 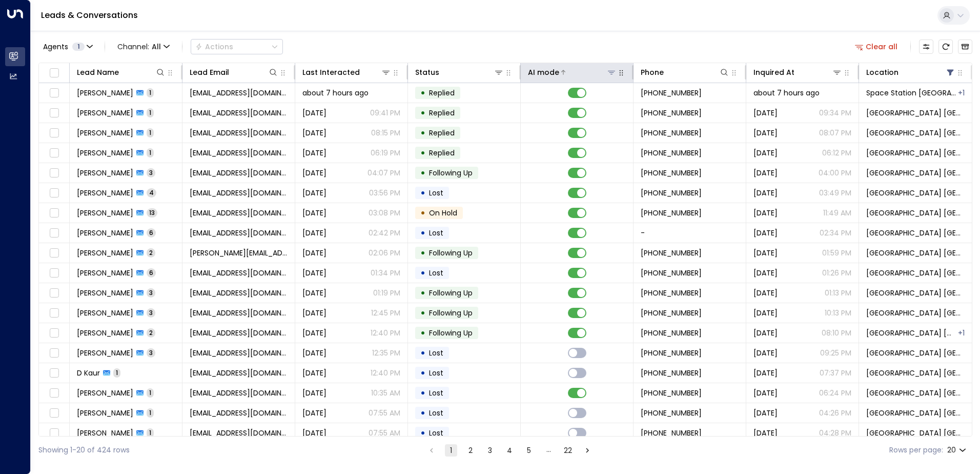 What do you see at coordinates (652, 72) in the screenshot?
I see `div: Phone` at bounding box center [652, 72].